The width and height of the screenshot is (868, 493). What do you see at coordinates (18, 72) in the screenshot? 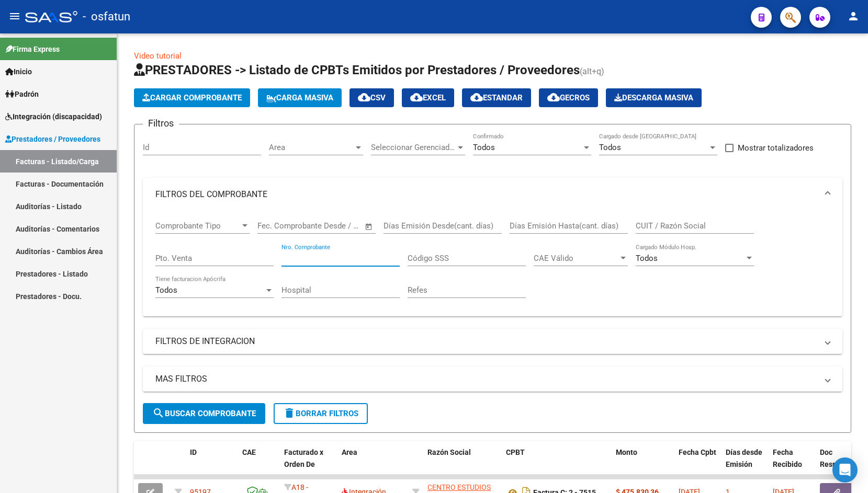
I see `span: Inicio` at bounding box center [18, 72].